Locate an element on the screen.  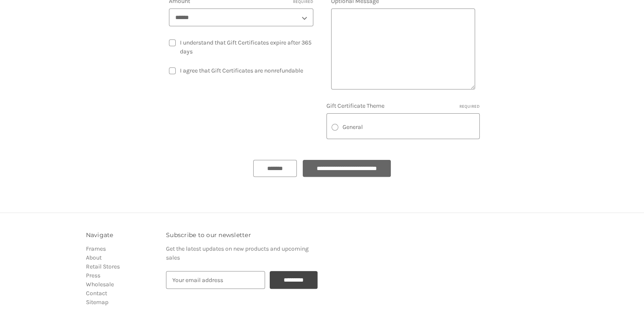
a: About is located at coordinates (93, 257).